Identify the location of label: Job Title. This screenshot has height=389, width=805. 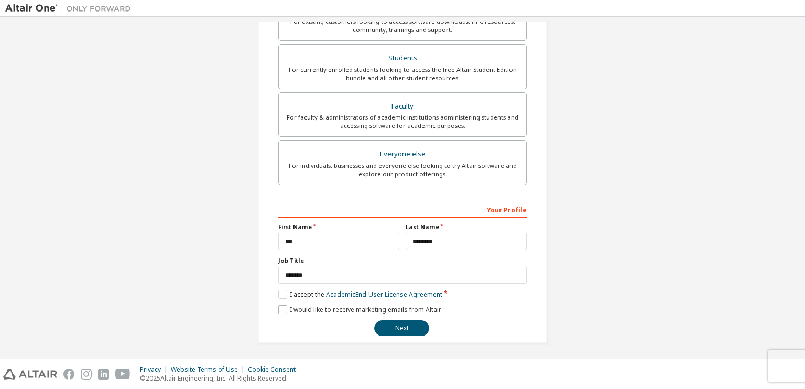
(403, 261).